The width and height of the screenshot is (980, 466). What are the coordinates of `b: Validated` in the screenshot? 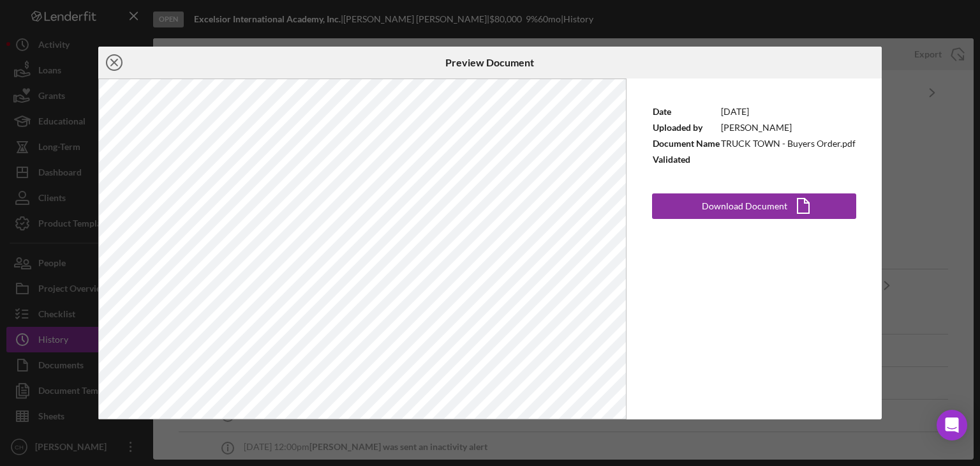 It's located at (671, 159).